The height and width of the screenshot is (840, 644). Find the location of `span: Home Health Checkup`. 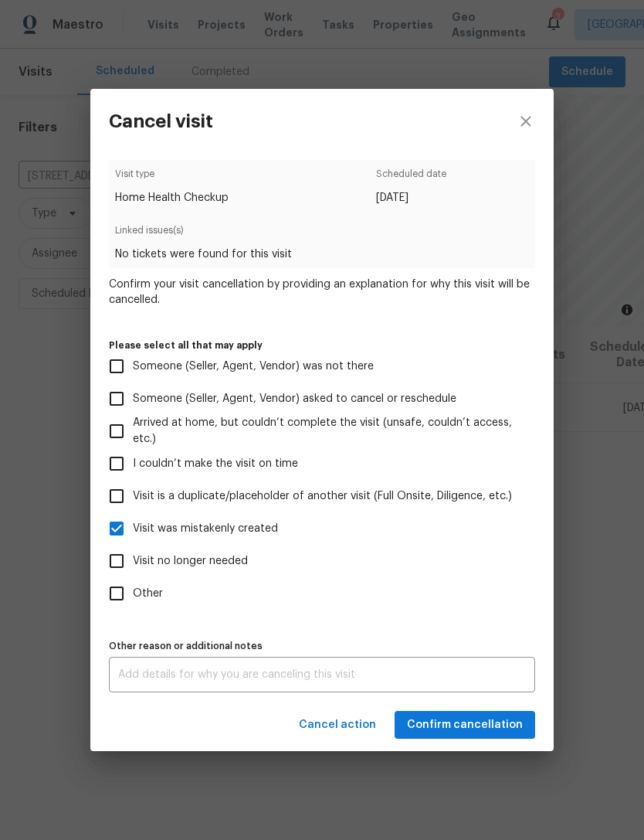

span: Home Health Checkup is located at coordinates (172, 198).